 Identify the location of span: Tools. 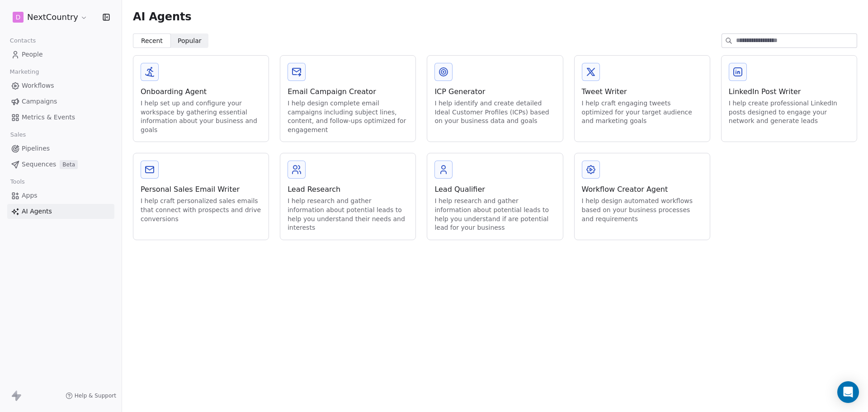
(17, 182).